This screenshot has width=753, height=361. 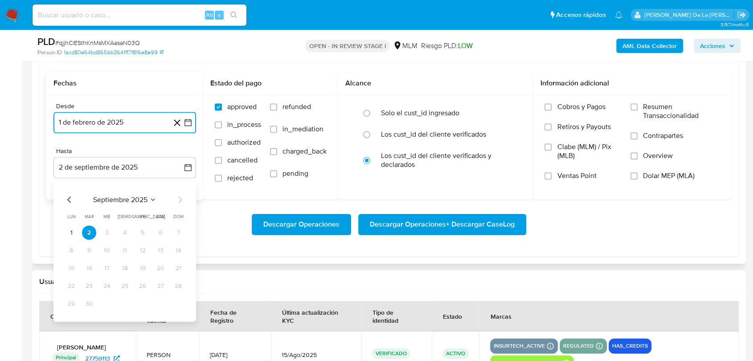 I want to click on button: AML Data Collector, so click(x=649, y=46).